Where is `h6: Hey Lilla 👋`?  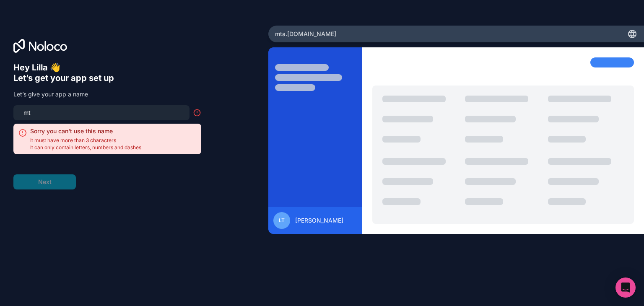 h6: Hey Lilla 👋 is located at coordinates (107, 67).